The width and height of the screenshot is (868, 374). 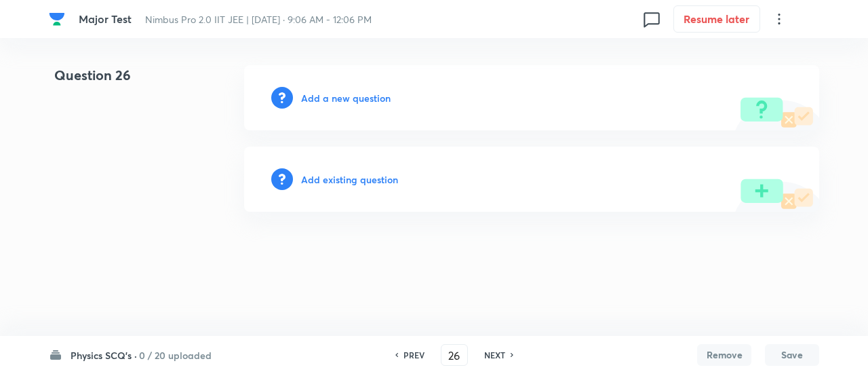 I want to click on button: Save, so click(x=792, y=355).